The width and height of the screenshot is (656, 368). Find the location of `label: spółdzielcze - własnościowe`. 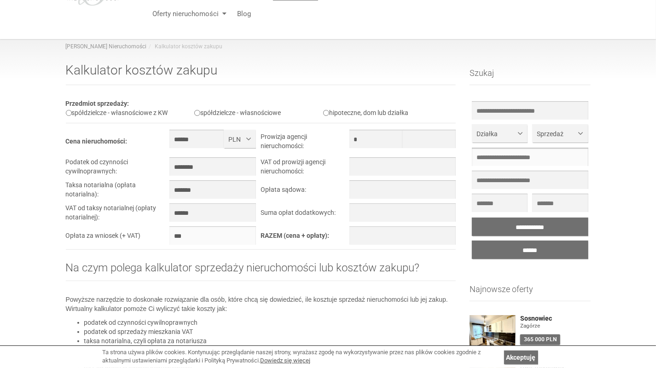

label: spółdzielcze - własnościowe is located at coordinates (238, 113).